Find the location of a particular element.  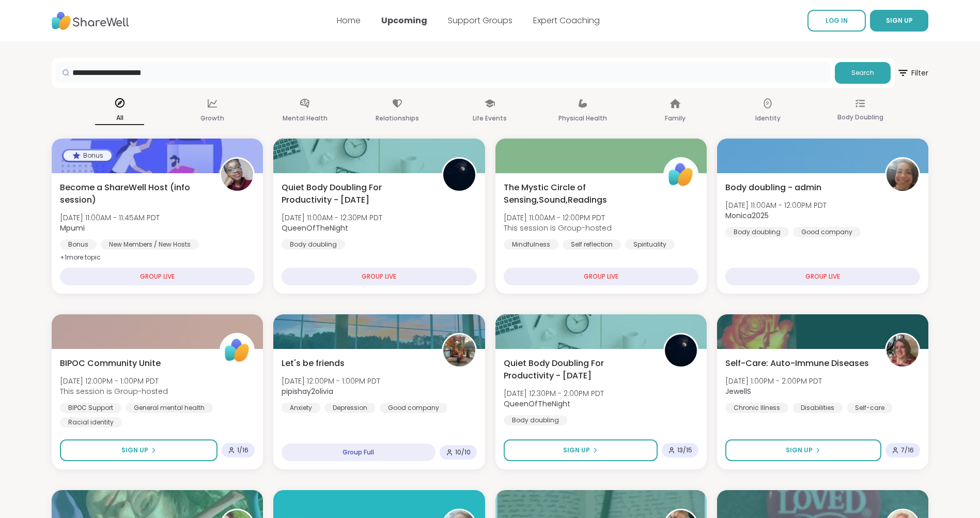

span: 10 / 10 is located at coordinates (463, 452).